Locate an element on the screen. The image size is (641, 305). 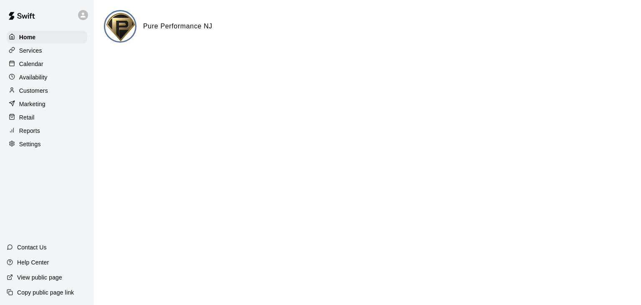
a: Customers is located at coordinates (47, 91).